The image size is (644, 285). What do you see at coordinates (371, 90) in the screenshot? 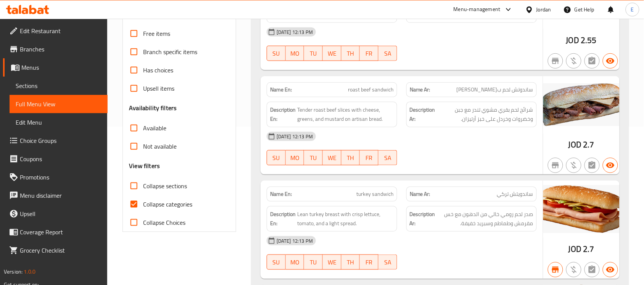
I see `span: roast beef sandwich` at bounding box center [371, 90].